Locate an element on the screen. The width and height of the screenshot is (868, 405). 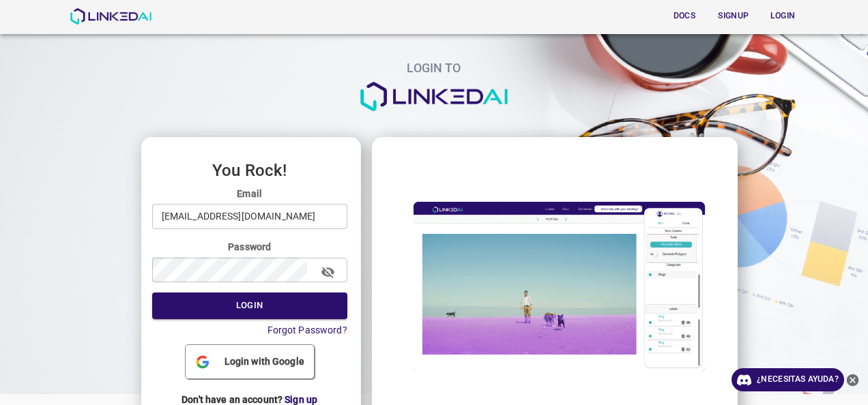
h3: You Rock! is located at coordinates (250, 171).